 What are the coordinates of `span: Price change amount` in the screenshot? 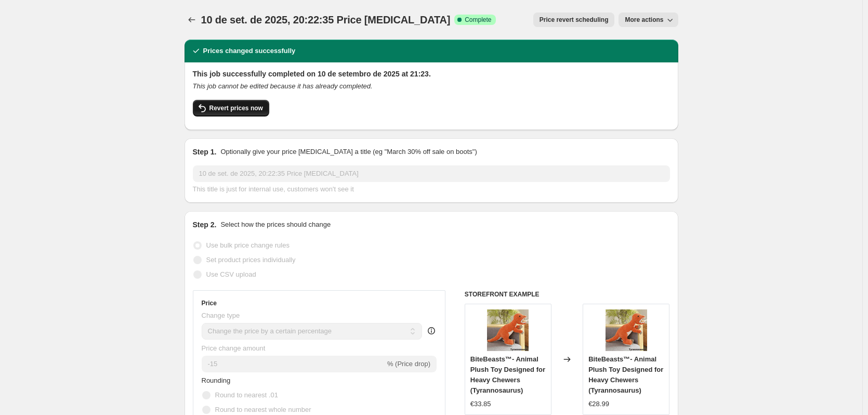 It's located at (233, 348).